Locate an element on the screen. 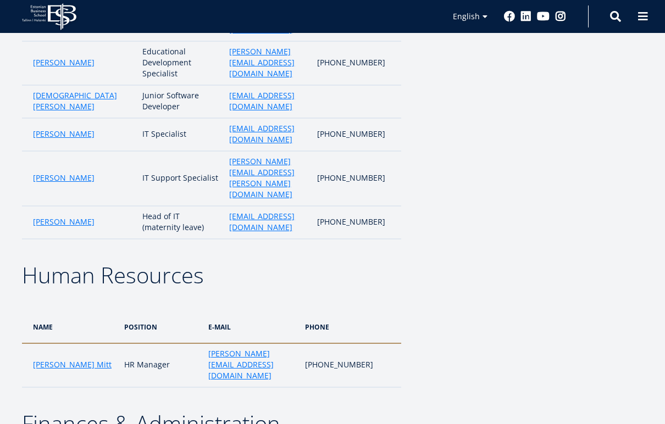 This screenshot has width=665, height=424. a: Facebook is located at coordinates (510, 16).